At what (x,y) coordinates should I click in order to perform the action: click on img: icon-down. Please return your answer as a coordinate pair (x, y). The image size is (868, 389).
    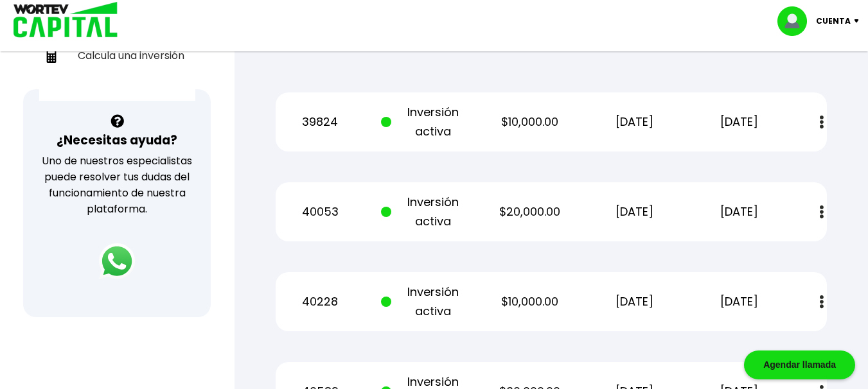
    Looking at the image, I should click on (858, 21).